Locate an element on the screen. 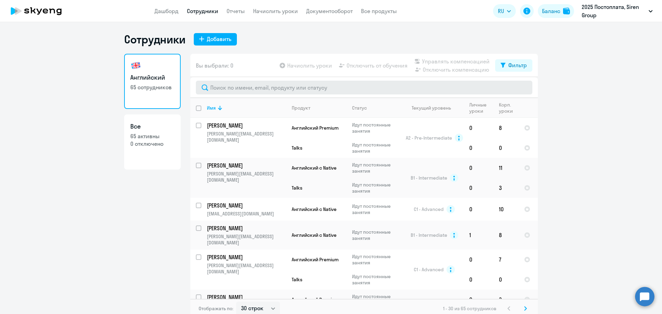 The height and width of the screenshot is (314, 662). span: Отображать по: is located at coordinates (216, 309).